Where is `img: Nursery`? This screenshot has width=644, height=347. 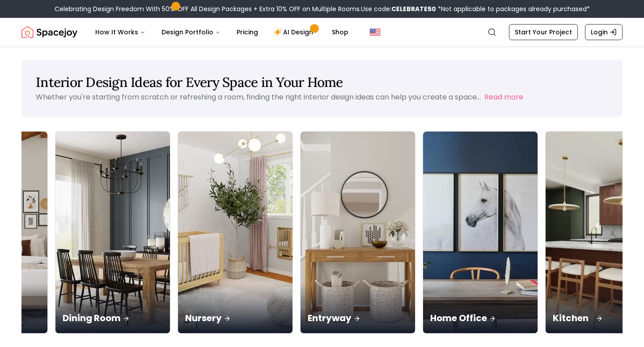
img: Nursery is located at coordinates (235, 232).